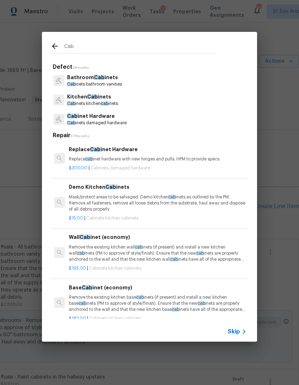 This screenshot has height=385, width=299. Describe the element at coordinates (81, 68) in the screenshot. I see `span: 3 Results` at that location.